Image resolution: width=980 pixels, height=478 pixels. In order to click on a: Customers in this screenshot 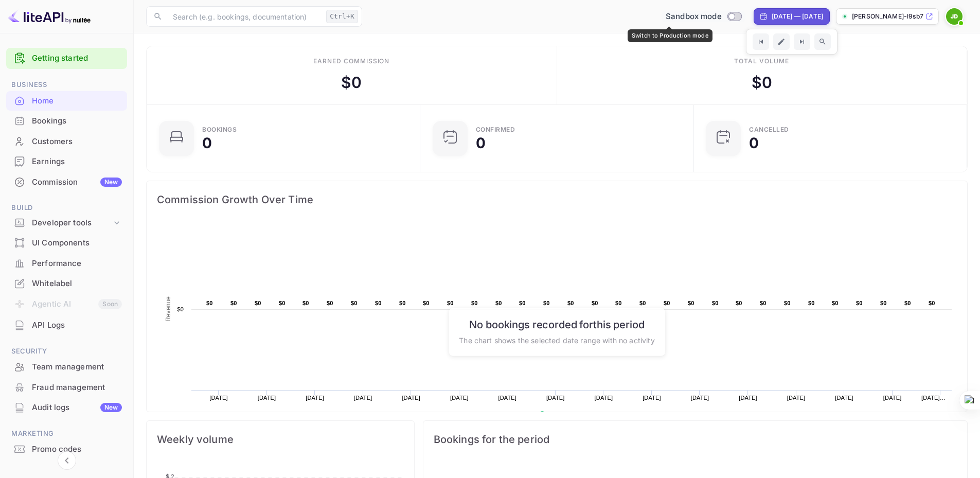, I will do `click(66, 141)`.